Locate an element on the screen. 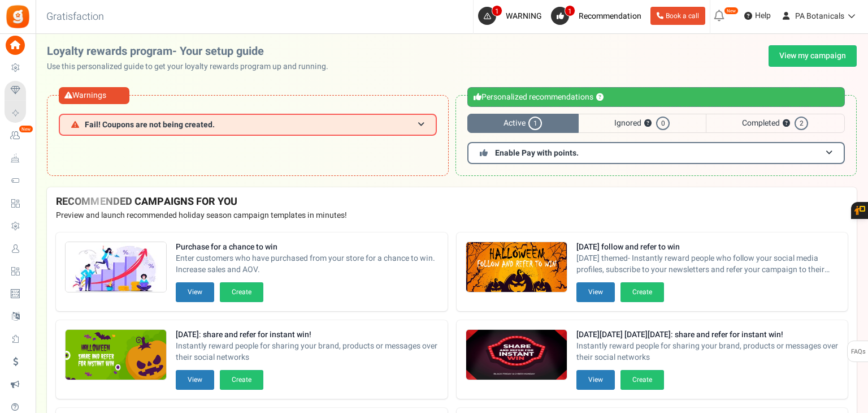 This screenshot has width=868, height=413. p: Preview and launch recommended holiday season campaign templates in minutes! is located at coordinates (452, 216).